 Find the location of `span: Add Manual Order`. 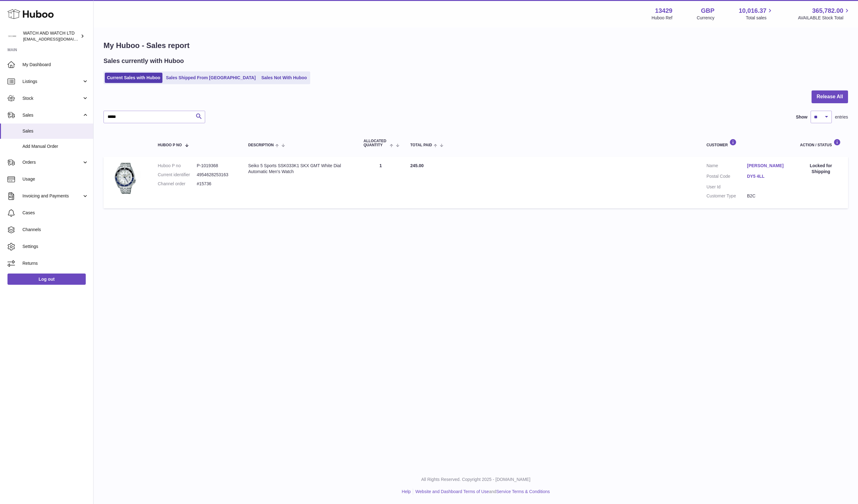

span: Add Manual Order is located at coordinates (55, 146).